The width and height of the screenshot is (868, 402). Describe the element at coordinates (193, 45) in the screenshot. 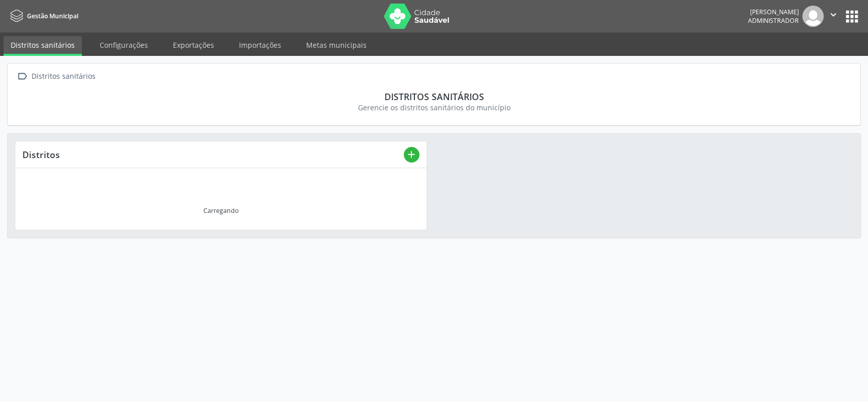

I see `a: Exportações` at that location.